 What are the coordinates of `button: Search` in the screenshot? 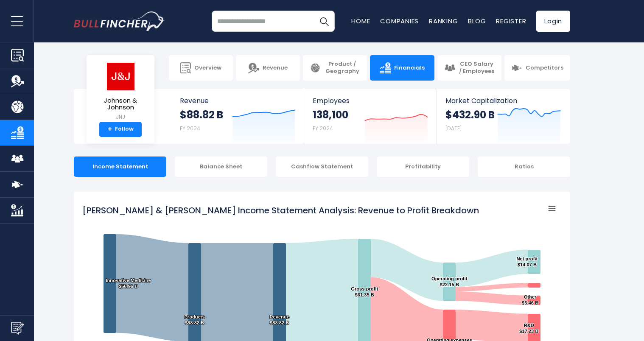 It's located at (324, 21).